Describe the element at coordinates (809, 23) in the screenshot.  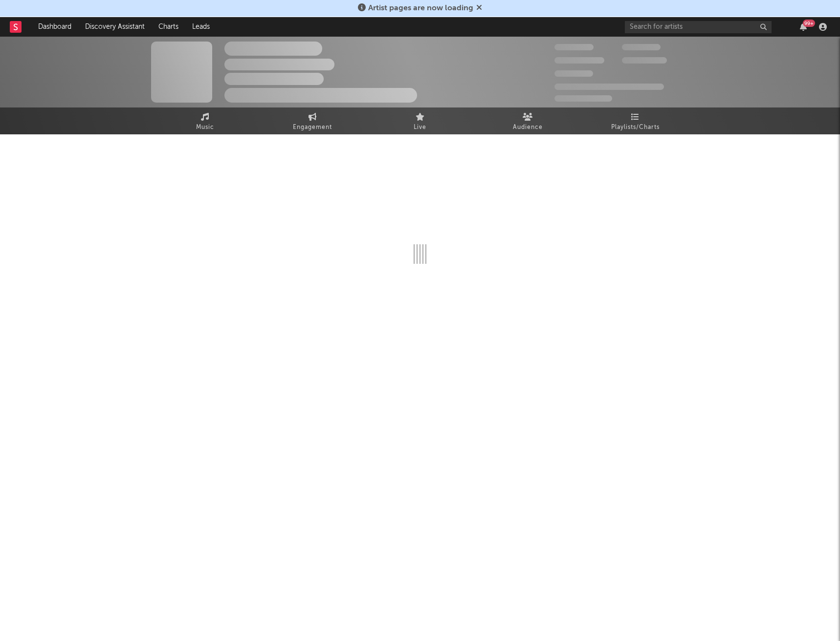
I see `div: 99 +` at that location.